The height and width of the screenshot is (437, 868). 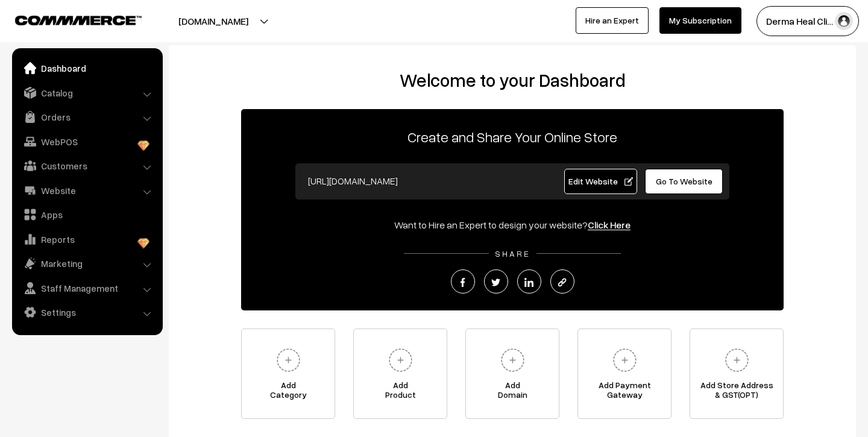 What do you see at coordinates (288, 374) in the screenshot?
I see `a: AddCategory` at bounding box center [288, 374].